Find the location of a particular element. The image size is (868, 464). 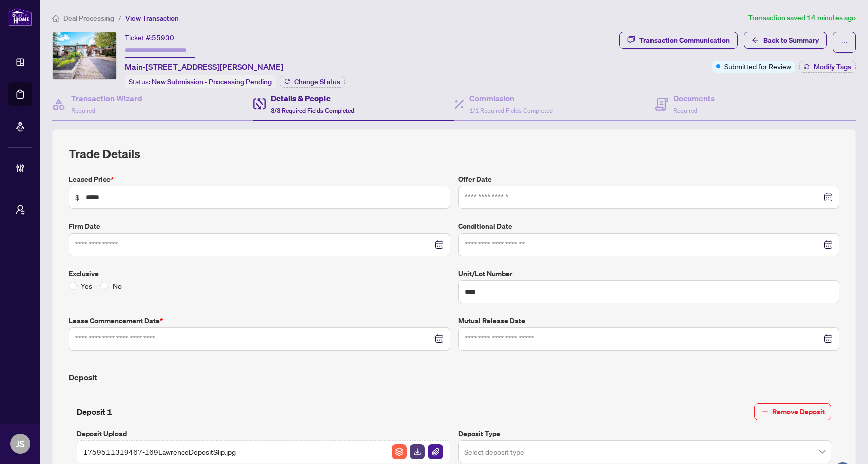

h4: Deposit is located at coordinates (454, 377).